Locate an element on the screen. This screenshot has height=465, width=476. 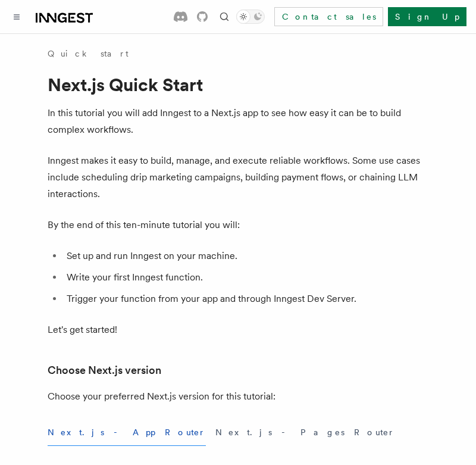
p: Inngest makes it easy to build, manage, and execute reliable workflows. Some use cases include sc... is located at coordinates (238, 178).